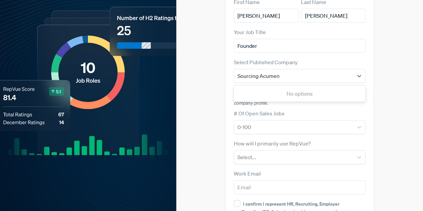 The width and height of the screenshot is (423, 211). I want to click on div: No options, so click(299, 94).